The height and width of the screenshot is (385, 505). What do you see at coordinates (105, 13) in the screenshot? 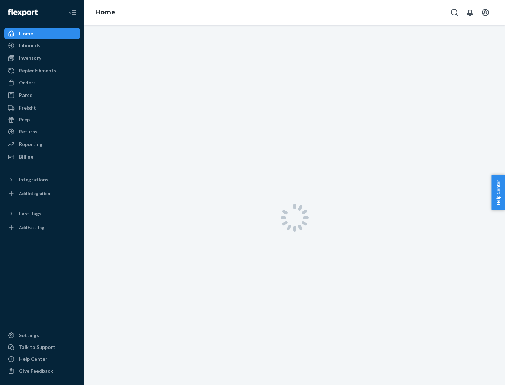
I see `ol: breadcrumbs` at bounding box center [105, 13].